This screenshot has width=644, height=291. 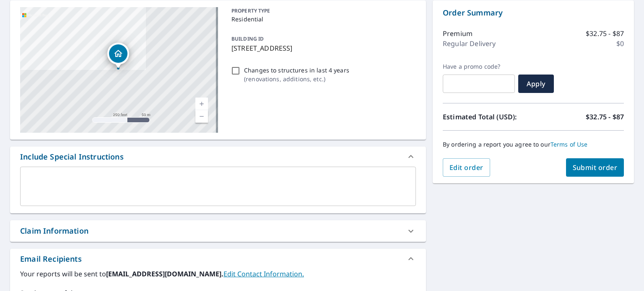 What do you see at coordinates (457, 34) in the screenshot?
I see `p: Premium` at bounding box center [457, 34].